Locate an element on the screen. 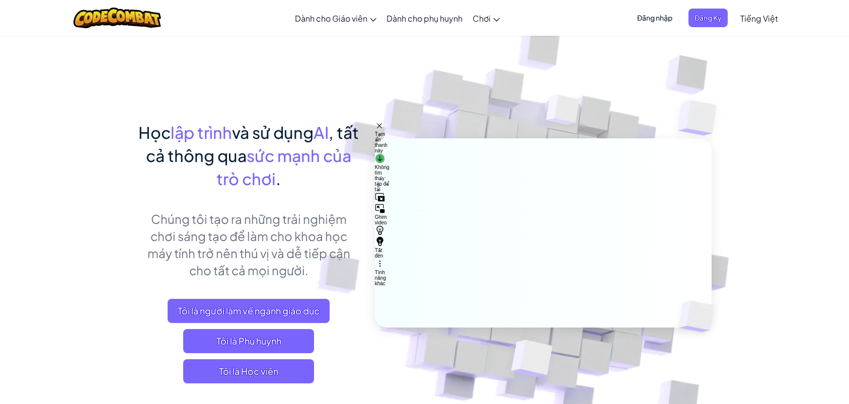  span: Tôi là Phụ huynh is located at coordinates (249, 341).